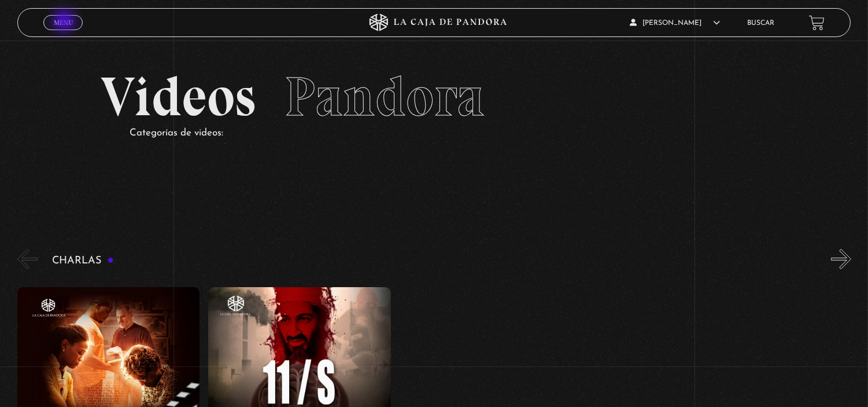 The image size is (868, 407). Describe the element at coordinates (63, 33) in the screenshot. I see `span: Cerrar` at that location.